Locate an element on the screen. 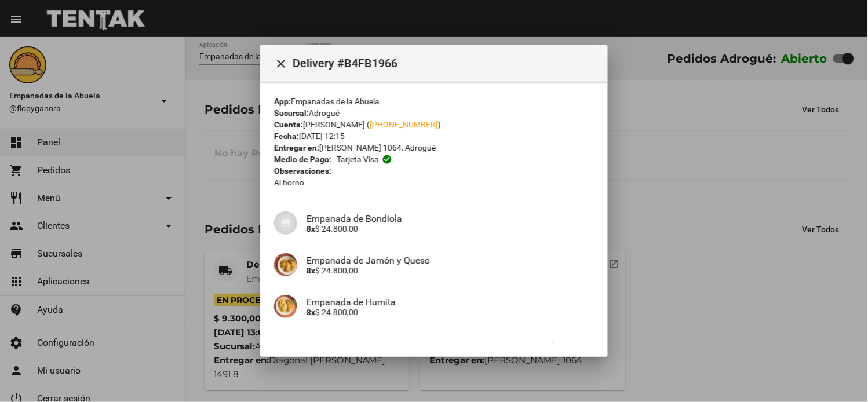 Image resolution: width=868 pixels, height=402 pixels. strong: Entregar en: is located at coordinates (297, 148).